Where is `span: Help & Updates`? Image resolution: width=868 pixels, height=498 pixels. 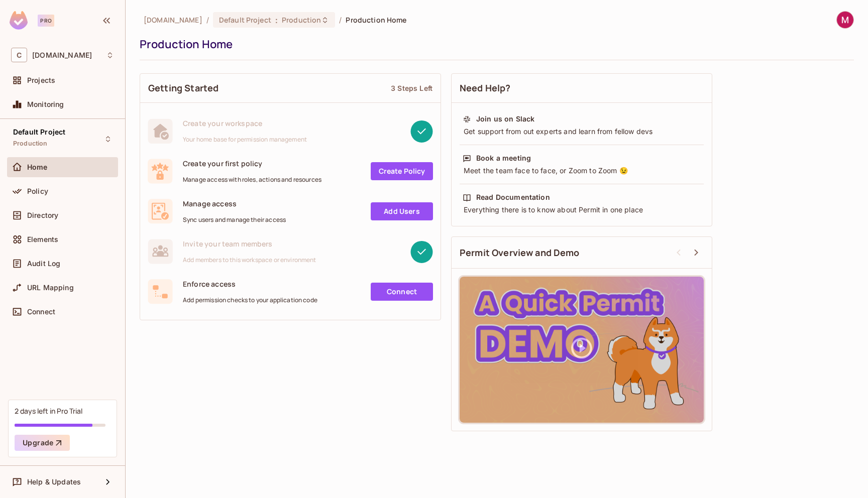
span: Help & Updates is located at coordinates (54, 482).